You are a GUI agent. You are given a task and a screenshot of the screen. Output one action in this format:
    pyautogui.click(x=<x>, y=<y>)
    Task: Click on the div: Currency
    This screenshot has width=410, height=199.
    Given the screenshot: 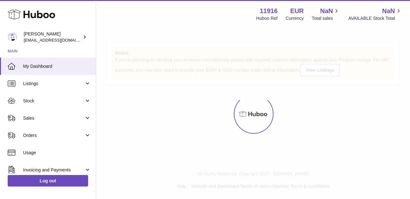 What is the action you would take?
    pyautogui.click(x=294, y=18)
    